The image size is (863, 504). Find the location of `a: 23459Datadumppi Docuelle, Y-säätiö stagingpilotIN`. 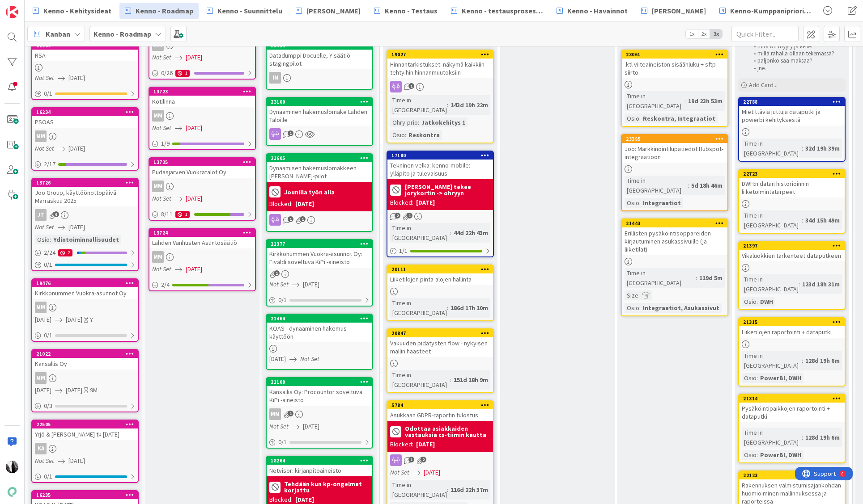

a: 23459Datadumppi Docuelle, Y-säätiö stagingpilotIN is located at coordinates (319, 65).